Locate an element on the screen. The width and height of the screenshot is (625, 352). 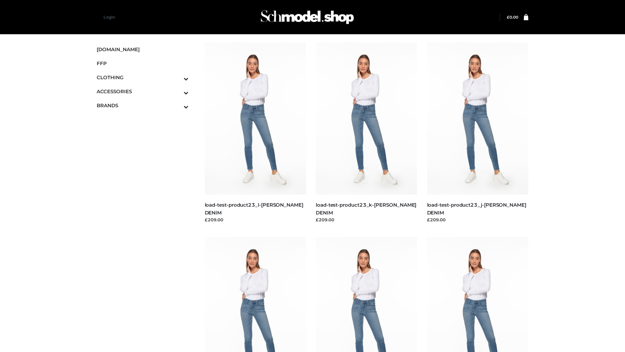
a: ACCESSORIESToggle Submenu is located at coordinates (143, 91).